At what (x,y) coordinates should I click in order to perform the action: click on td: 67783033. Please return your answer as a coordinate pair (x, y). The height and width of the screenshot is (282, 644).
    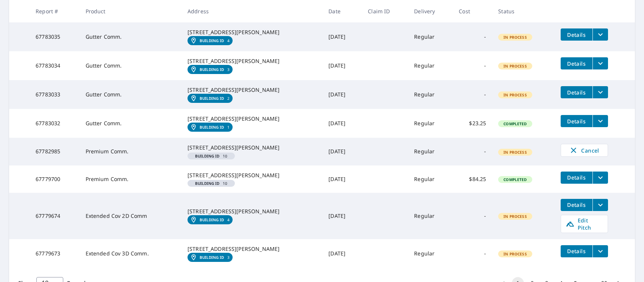
    Looking at the image, I should click on (54, 94).